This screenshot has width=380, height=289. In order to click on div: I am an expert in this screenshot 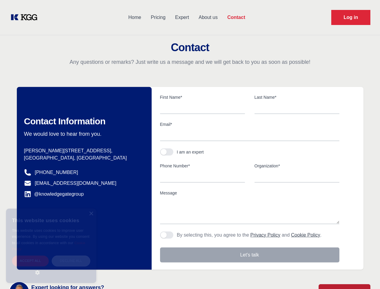, I will do `click(191, 152)`.